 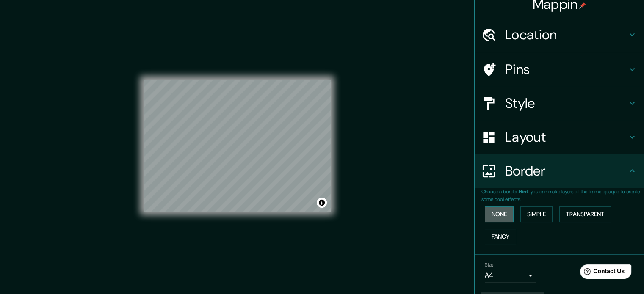 I want to click on button: Toggle attribution, so click(x=322, y=203).